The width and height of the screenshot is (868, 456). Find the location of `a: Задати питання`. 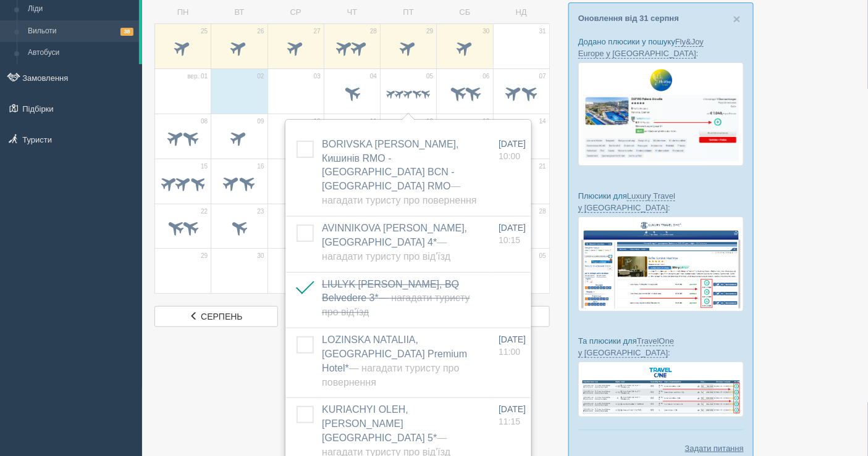

a: Задати питання is located at coordinates (714, 448).